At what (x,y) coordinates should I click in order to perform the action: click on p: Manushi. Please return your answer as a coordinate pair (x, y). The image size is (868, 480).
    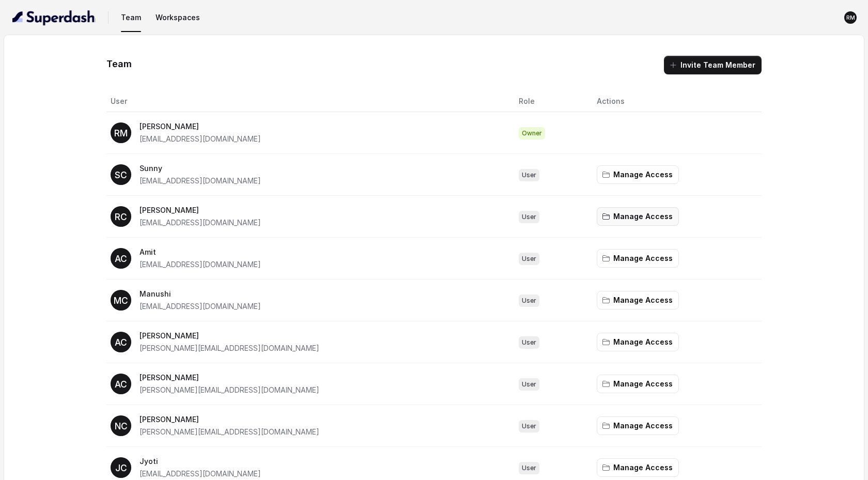
    Looking at the image, I should click on (200, 294).